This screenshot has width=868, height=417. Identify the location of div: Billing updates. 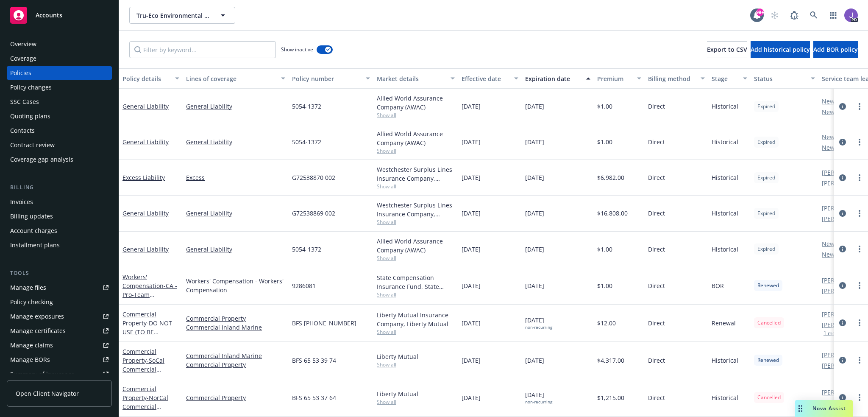
(31, 217).